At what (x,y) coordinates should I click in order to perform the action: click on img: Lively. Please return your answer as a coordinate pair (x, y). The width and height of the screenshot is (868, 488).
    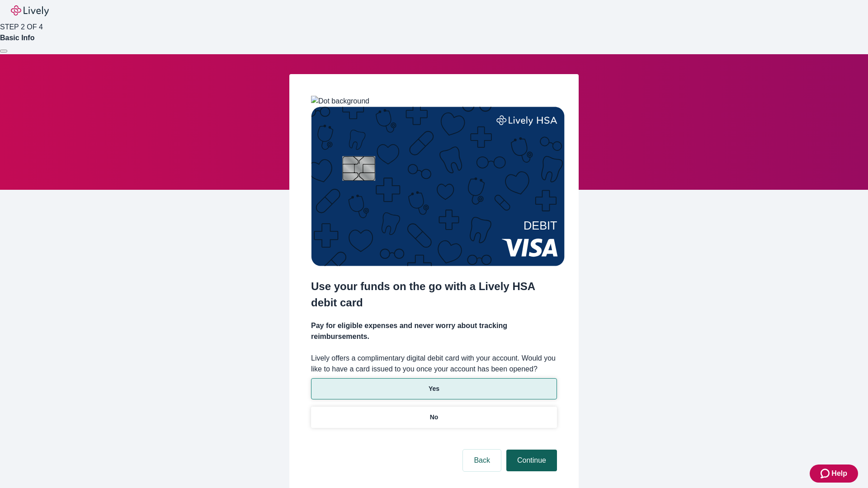
    Looking at the image, I should click on (30, 11).